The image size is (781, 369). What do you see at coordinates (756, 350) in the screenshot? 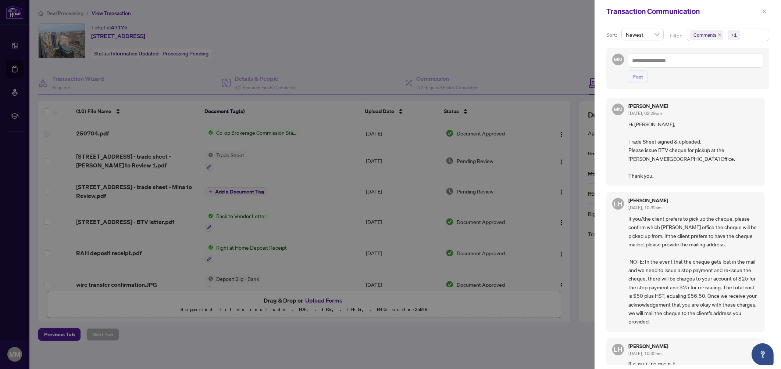
I see `span: check-circle` at bounding box center [756, 350].